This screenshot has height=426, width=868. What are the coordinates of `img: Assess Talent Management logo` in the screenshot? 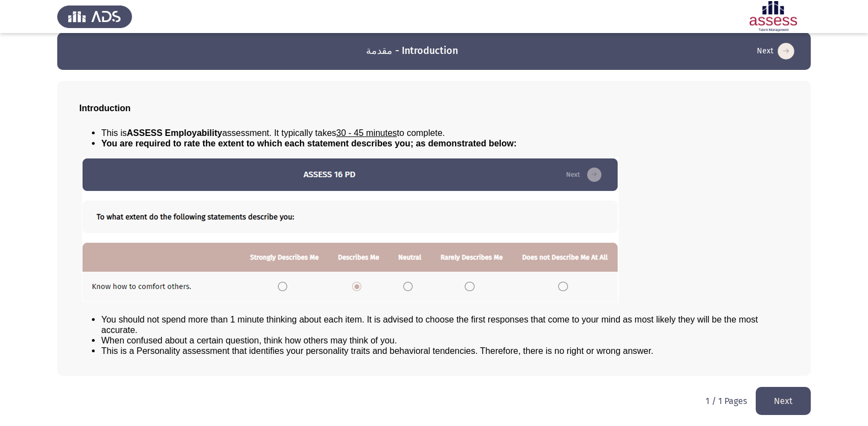 It's located at (95, 17).